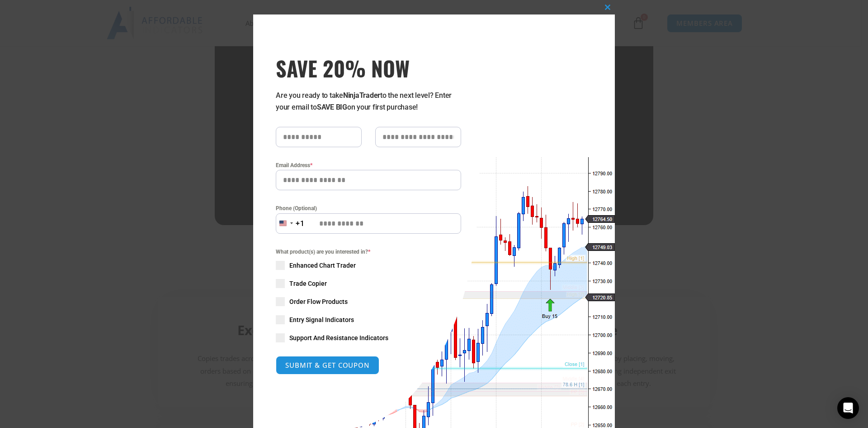 This screenshot has width=868, height=428. What do you see at coordinates (368, 320) in the screenshot?
I see `label: Entry Signal Indicators` at bounding box center [368, 320].